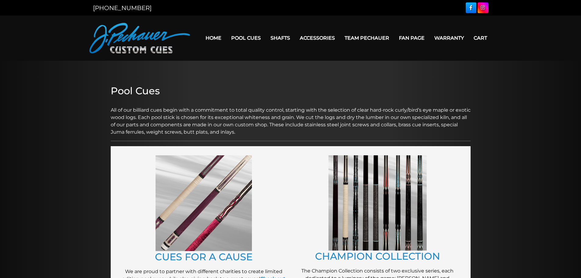 This screenshot has width=581, height=278. Describe the element at coordinates (449, 38) in the screenshot. I see `a: Warranty` at that location.